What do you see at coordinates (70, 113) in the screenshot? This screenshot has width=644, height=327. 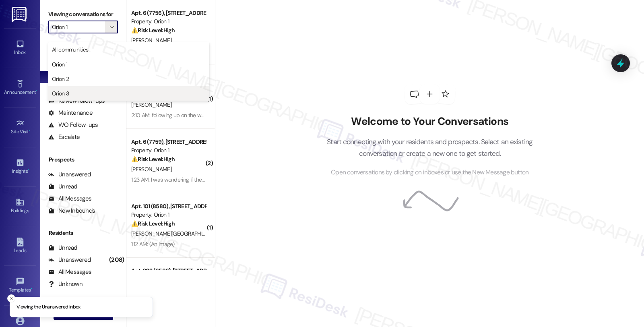 I see `div: Maintenance` at bounding box center [70, 113].